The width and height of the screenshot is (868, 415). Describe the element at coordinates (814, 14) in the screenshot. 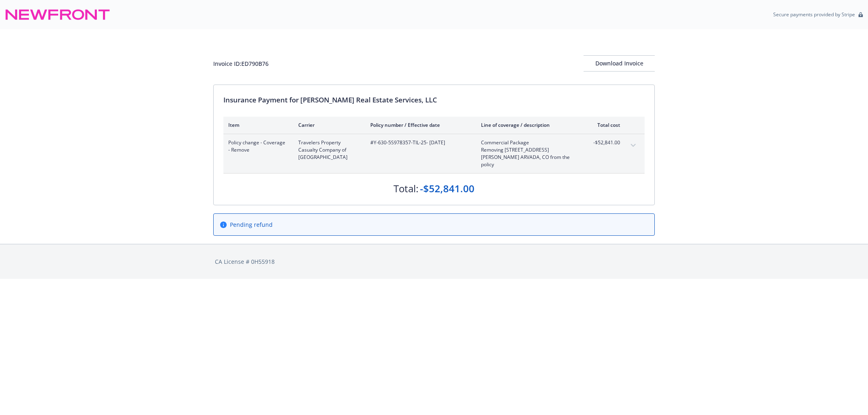

I see `p: Secure payments provided by Stripe` at that location.